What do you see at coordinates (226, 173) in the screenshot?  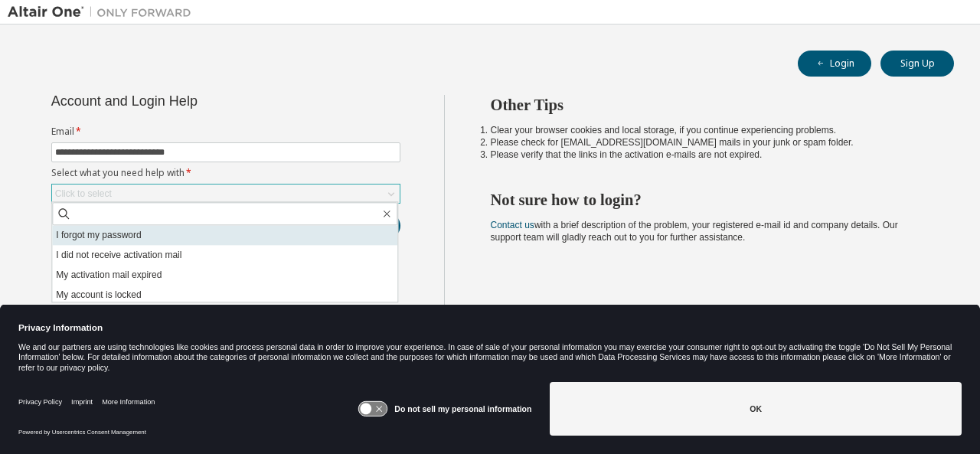 I see `label: Select what you need help with` at bounding box center [226, 173].